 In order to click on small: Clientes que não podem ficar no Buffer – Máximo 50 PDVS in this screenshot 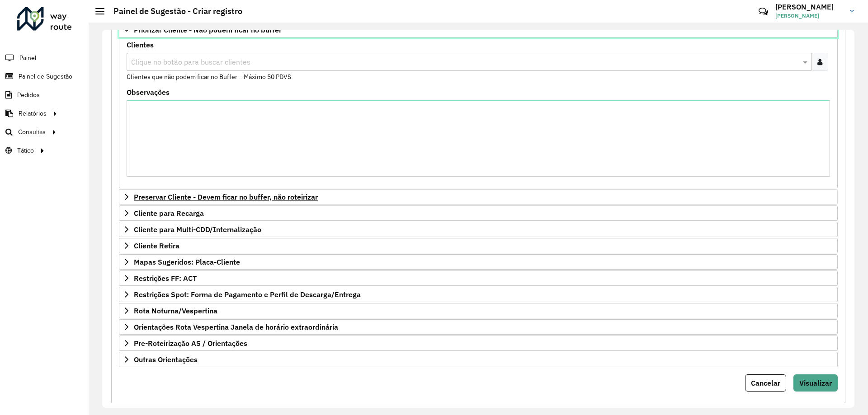, I will do `click(209, 77)`.